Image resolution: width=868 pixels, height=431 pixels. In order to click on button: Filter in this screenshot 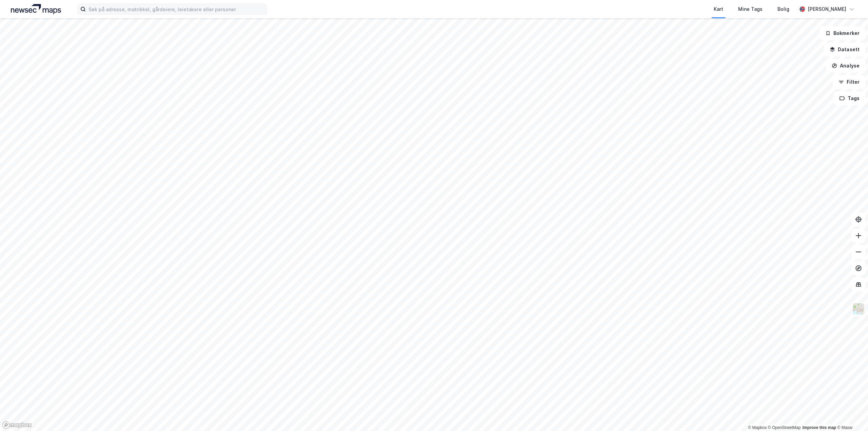, I will do `click(849, 82)`.